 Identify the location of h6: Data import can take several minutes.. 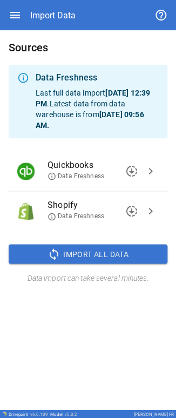
(88, 278).